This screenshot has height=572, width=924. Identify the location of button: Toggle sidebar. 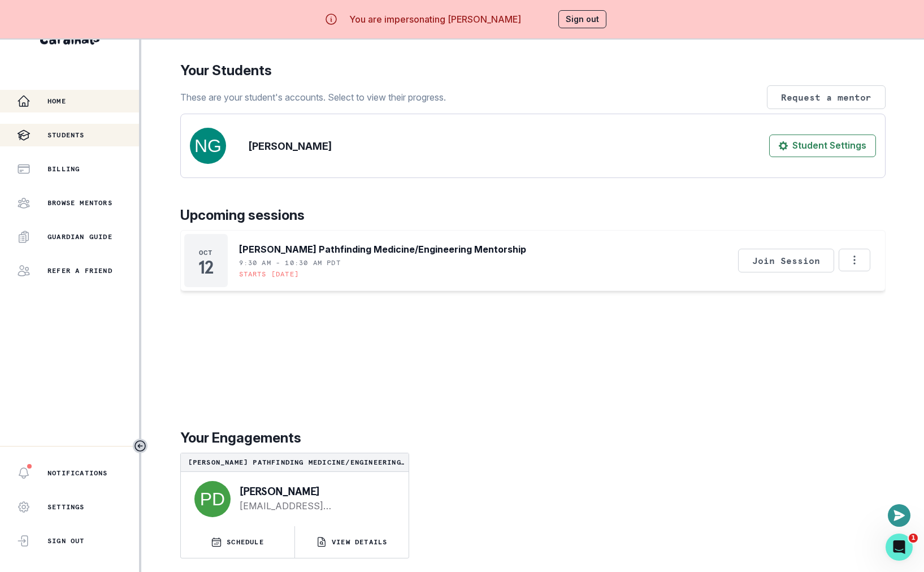
(140, 446).